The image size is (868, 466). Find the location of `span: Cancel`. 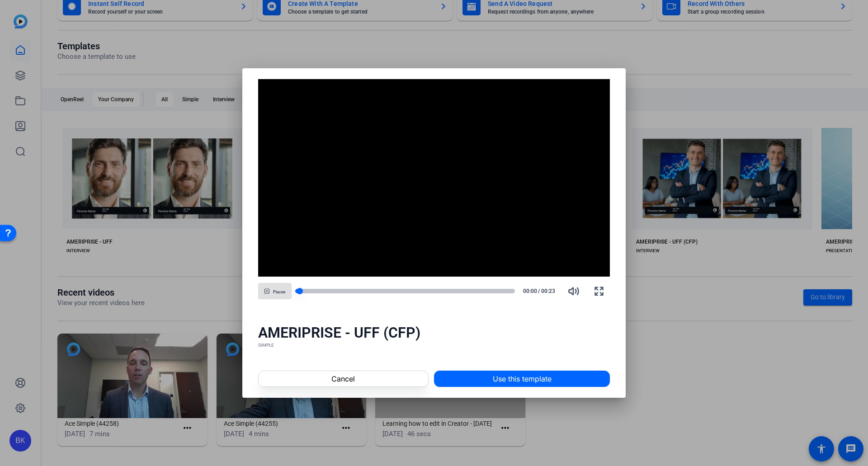

span: Cancel is located at coordinates (343, 379).